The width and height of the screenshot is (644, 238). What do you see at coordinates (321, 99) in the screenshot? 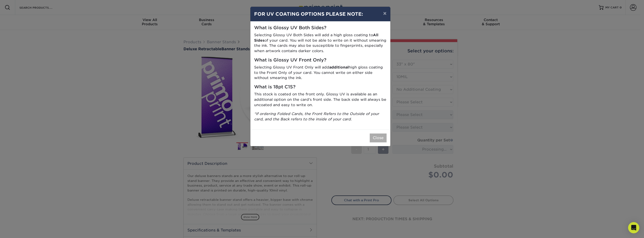
I see `p: This stock is coated on the front only. Glossy UV is available as an additional option on the car...` at bounding box center [321, 99].